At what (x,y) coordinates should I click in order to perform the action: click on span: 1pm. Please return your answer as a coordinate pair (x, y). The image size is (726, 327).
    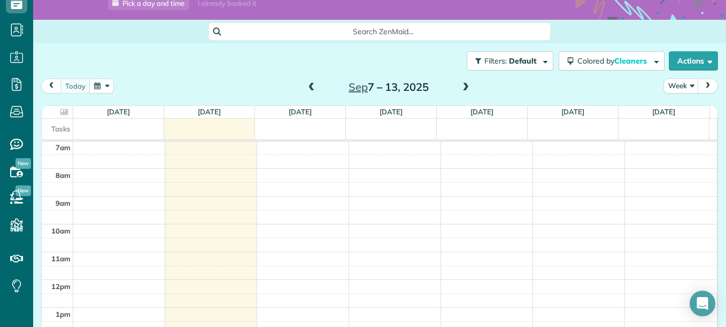
    Looking at the image, I should click on (63, 314).